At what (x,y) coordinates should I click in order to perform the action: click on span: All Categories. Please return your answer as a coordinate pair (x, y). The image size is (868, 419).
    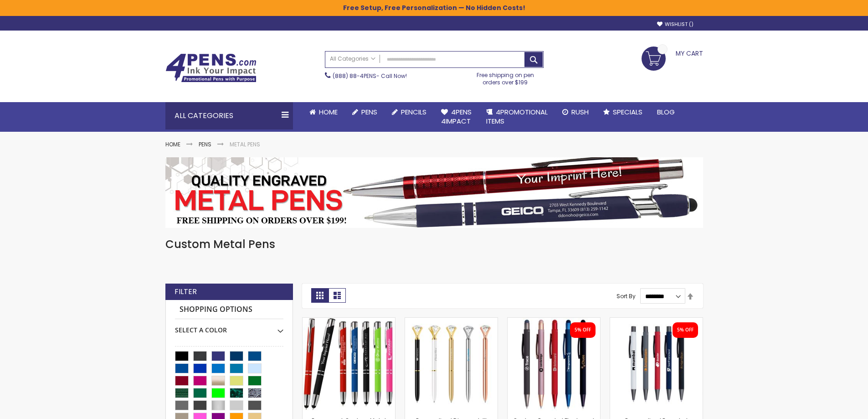
    Looking at the image, I should click on (353, 59).